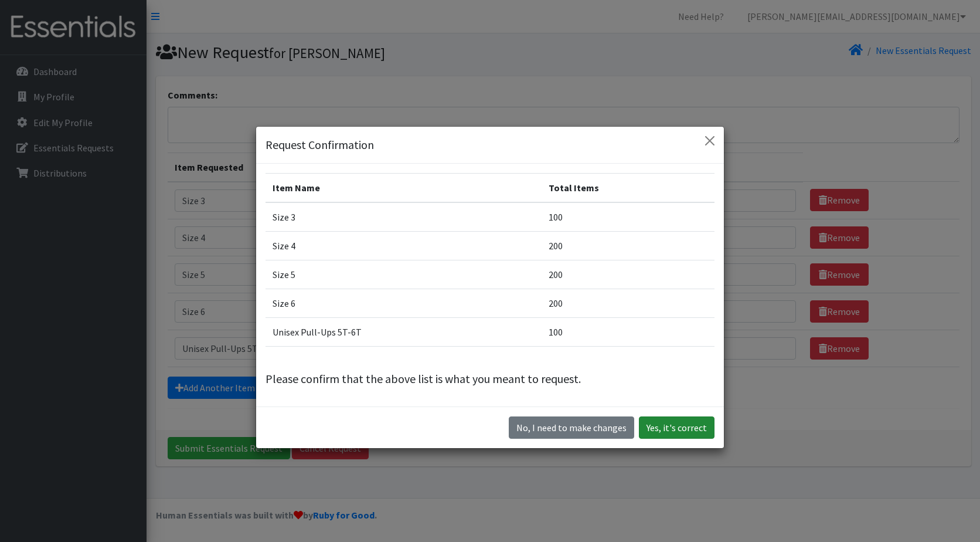 This screenshot has height=542, width=980. I want to click on th: Item Name, so click(403, 188).